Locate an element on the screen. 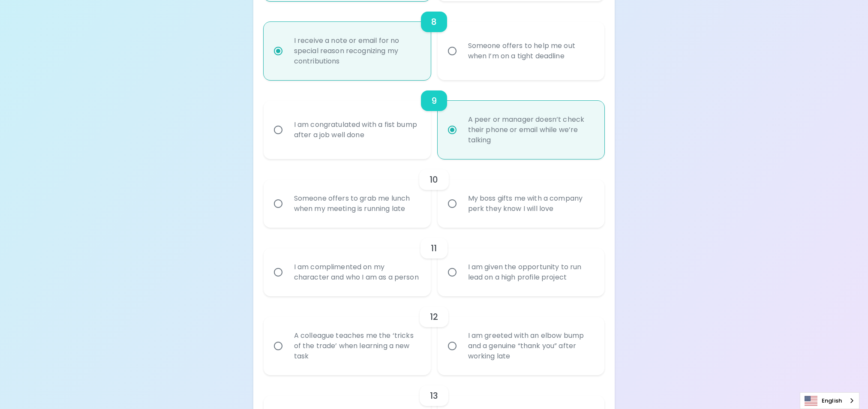 This screenshot has height=409, width=868. aside: Language selected: English is located at coordinates (829, 401).